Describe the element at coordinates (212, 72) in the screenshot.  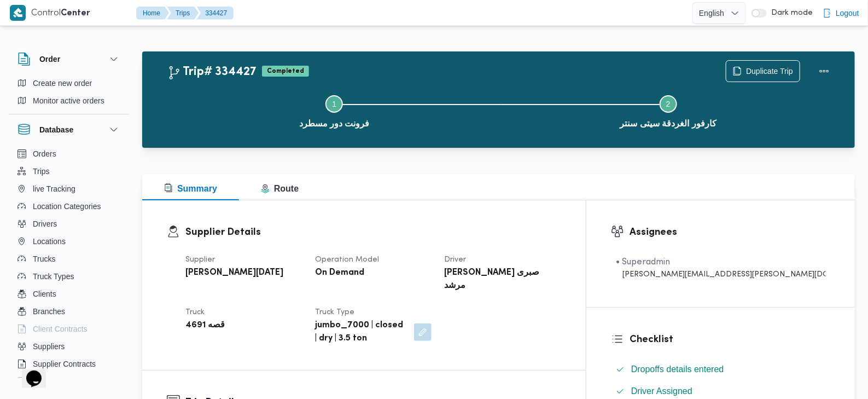
I see `h2: Trip# 334427` at that location.